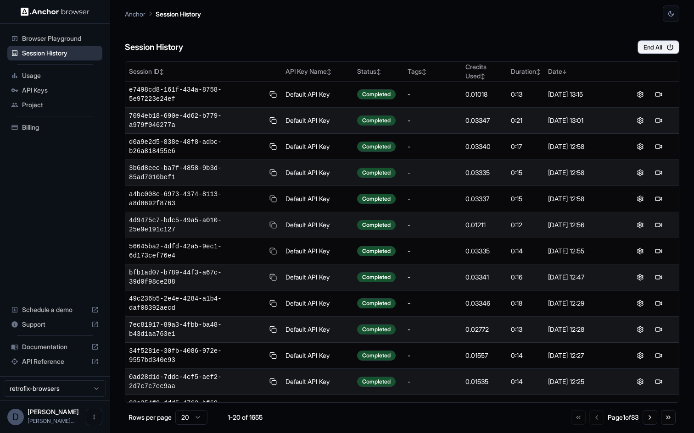 The image size is (694, 433). Describe the element at coordinates (60, 105) in the screenshot. I see `span: Project` at that location.